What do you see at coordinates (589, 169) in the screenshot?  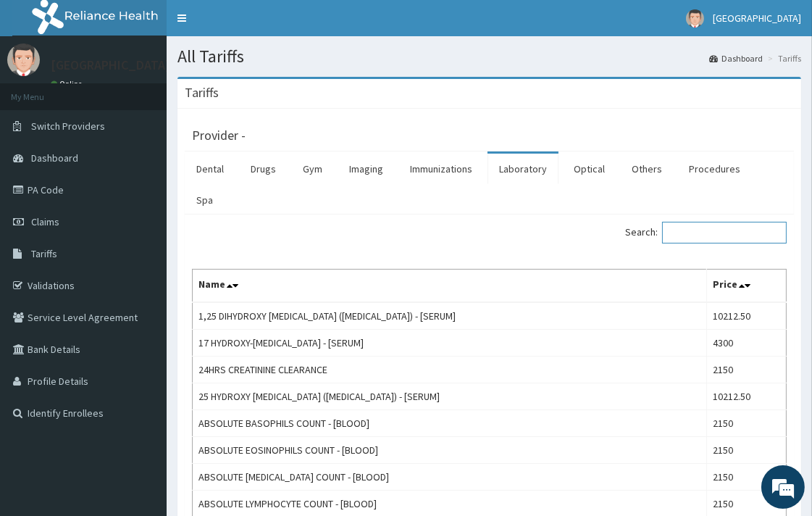 I see `a: Optical` at bounding box center [589, 169].